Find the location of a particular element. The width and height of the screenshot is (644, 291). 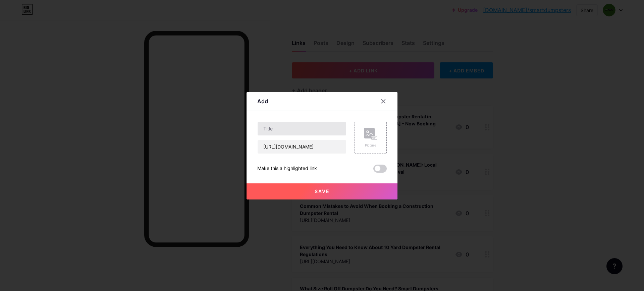

input: Title is located at coordinates (302, 128).